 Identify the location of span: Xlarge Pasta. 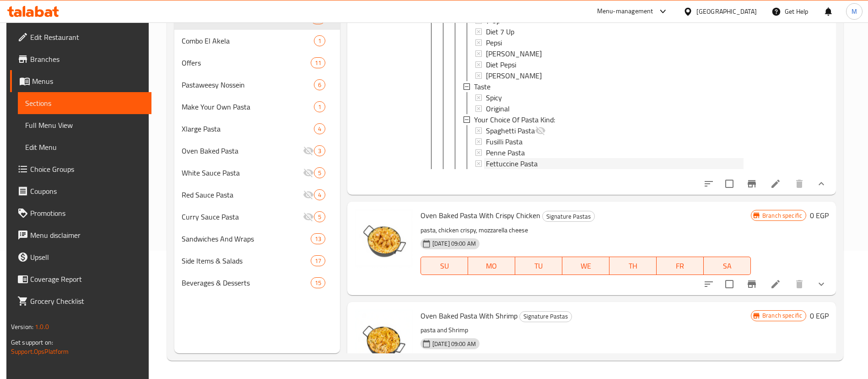
(248, 129).